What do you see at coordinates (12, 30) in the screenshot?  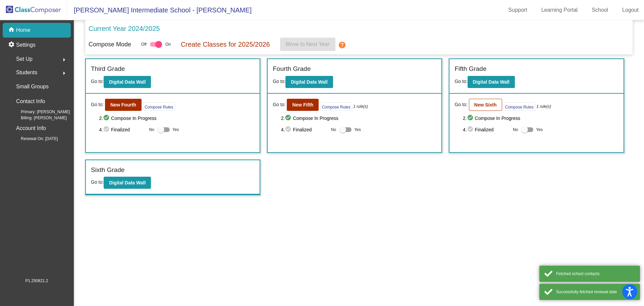 I see `mat-icon: home` at bounding box center [12, 30].